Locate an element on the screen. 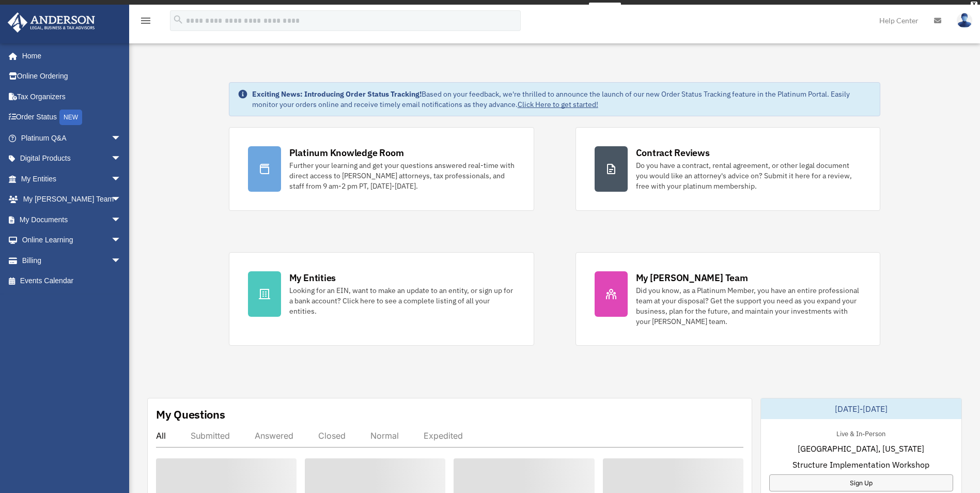 The width and height of the screenshot is (980, 493). a: Platinum Q&Aarrow_drop_down is located at coordinates (72, 138).